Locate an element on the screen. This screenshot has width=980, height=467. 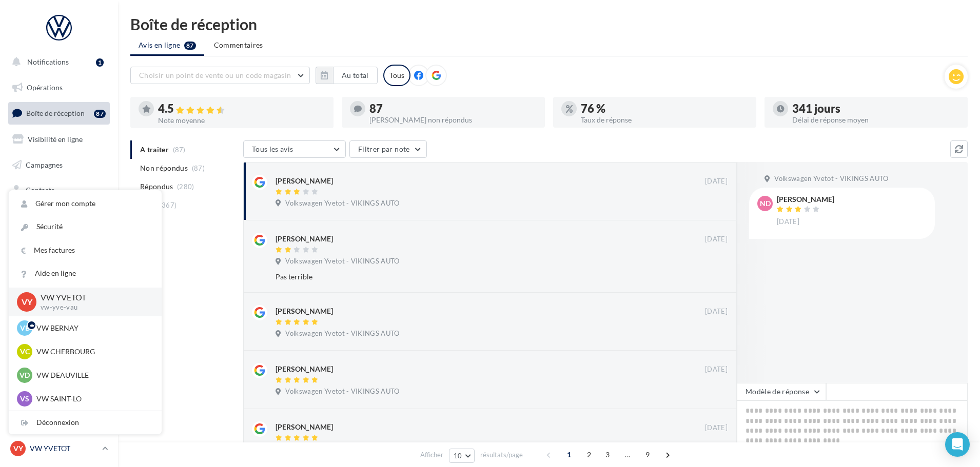
span: Contacts is located at coordinates (40, 190).